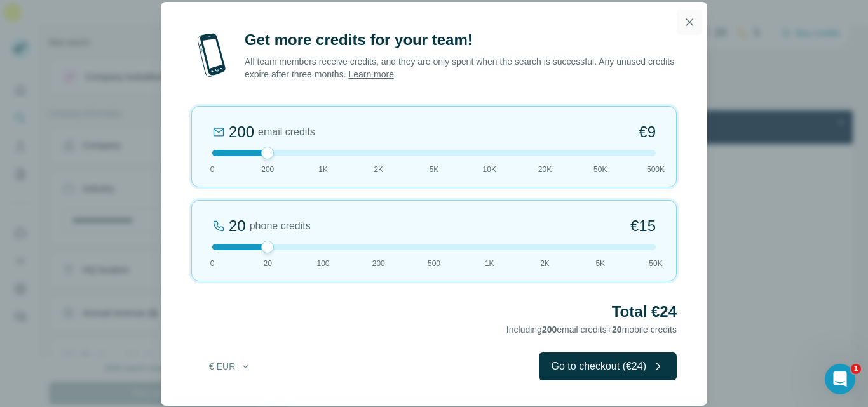 This screenshot has height=407, width=868. I want to click on span: 500K, so click(656, 170).